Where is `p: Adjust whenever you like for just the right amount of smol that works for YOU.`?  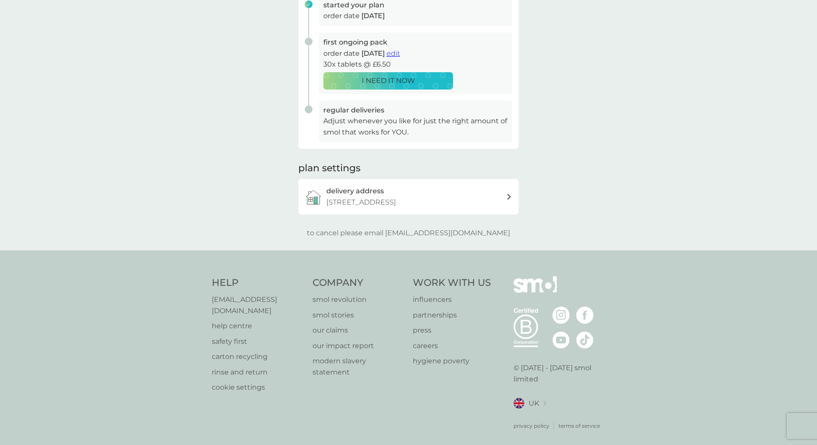 p: Adjust whenever you like for just the right amount of smol that works for YOU. is located at coordinates (416, 126).